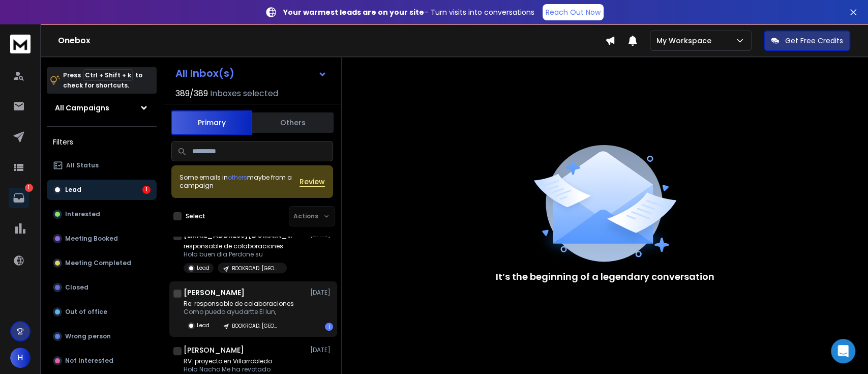 This screenshot has width=868, height=374. What do you see at coordinates (20, 357) in the screenshot?
I see `span: H` at bounding box center [20, 357].